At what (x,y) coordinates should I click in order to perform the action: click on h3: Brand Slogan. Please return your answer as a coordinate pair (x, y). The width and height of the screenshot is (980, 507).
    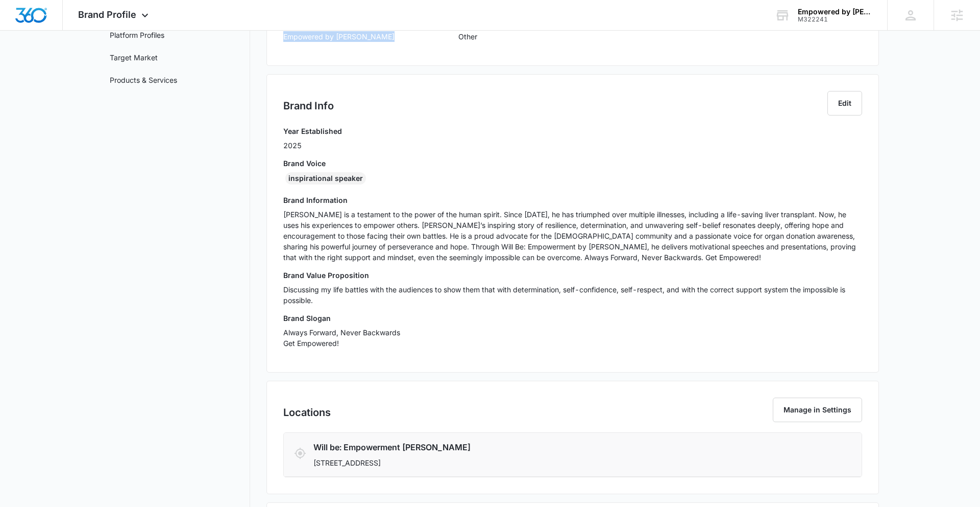
    Looking at the image, I should click on (573, 318).